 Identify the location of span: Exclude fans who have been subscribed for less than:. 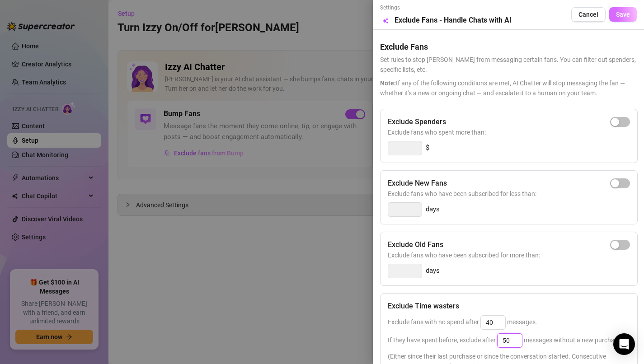
(509, 194).